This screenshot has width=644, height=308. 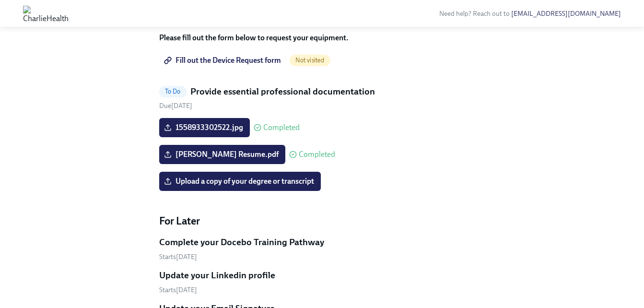 I want to click on span: Friday, August 22nd 2025, 10:00 am, so click(x=175, y=106).